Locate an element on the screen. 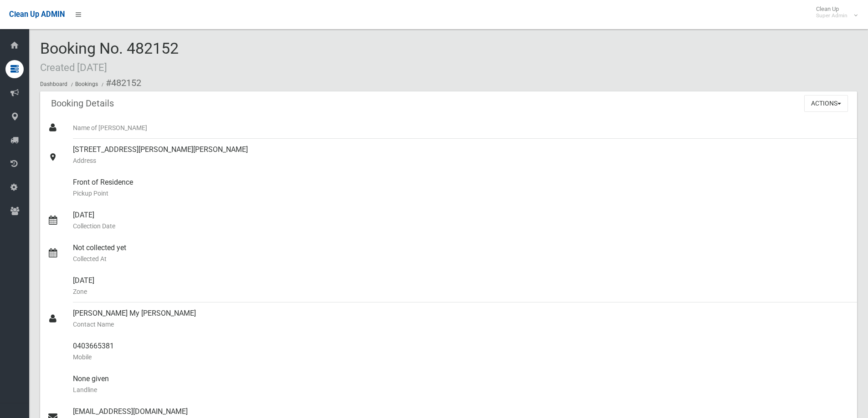 This screenshot has width=868, height=418. small: Pickup Point is located at coordinates (461, 193).